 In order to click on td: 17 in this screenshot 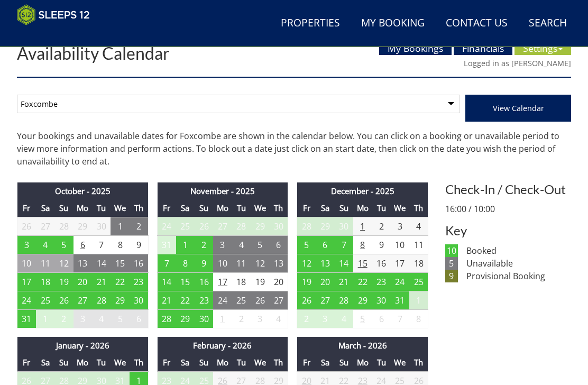, I will do `click(26, 281)`.